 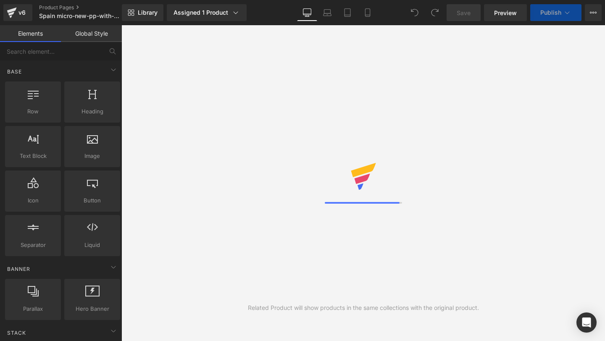 What do you see at coordinates (33, 309) in the screenshot?
I see `span: Parallax` at bounding box center [33, 309].